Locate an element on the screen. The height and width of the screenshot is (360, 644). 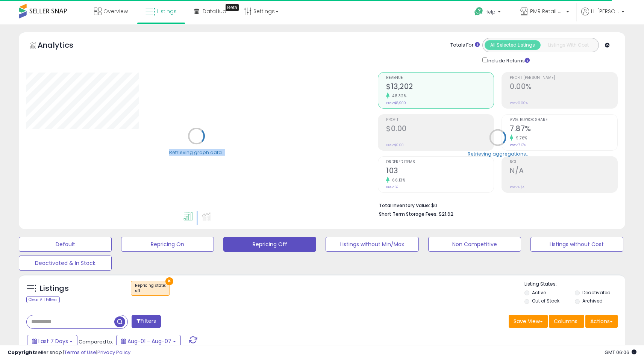
div: Retrieving aggregations.. is located at coordinates (498, 154).